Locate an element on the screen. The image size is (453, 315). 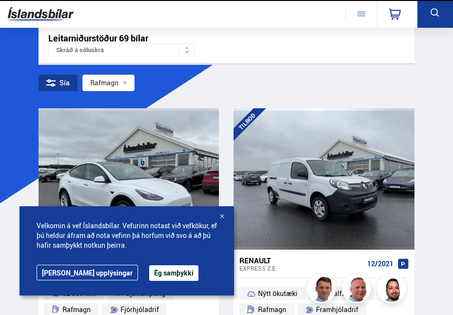
font: Skráð á söluskrá is located at coordinates (80, 50).